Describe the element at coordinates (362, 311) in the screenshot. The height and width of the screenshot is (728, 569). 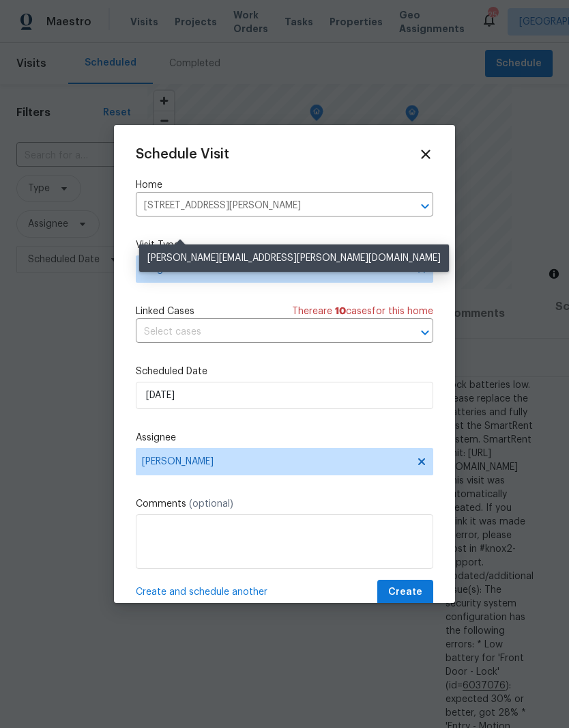
I see `span: There are case s for this home` at that location.